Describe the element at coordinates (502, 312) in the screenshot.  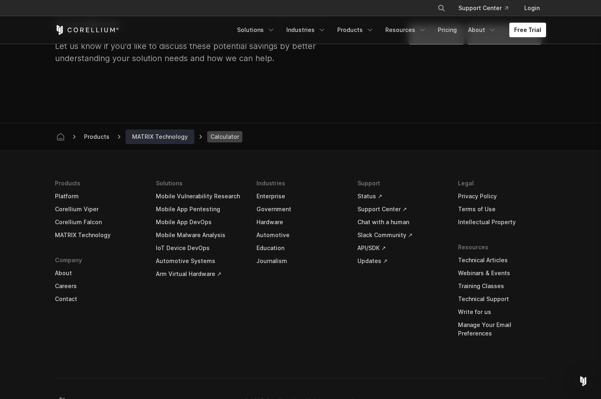
I see `a: Write for us` at that location.